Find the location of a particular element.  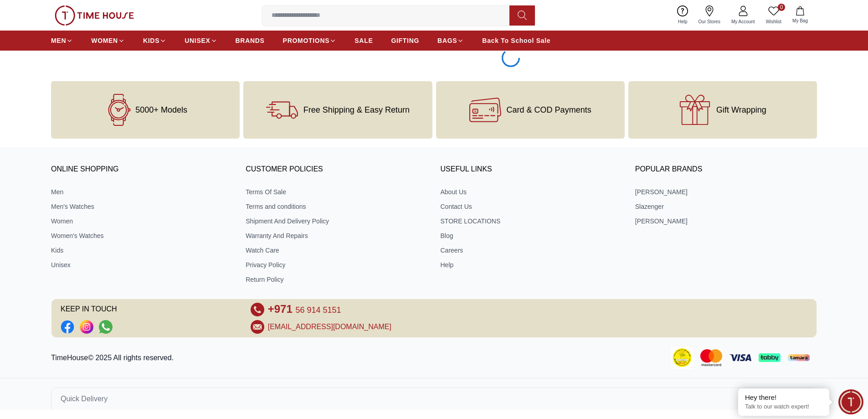

a: Watch Care is located at coordinates (336, 250).